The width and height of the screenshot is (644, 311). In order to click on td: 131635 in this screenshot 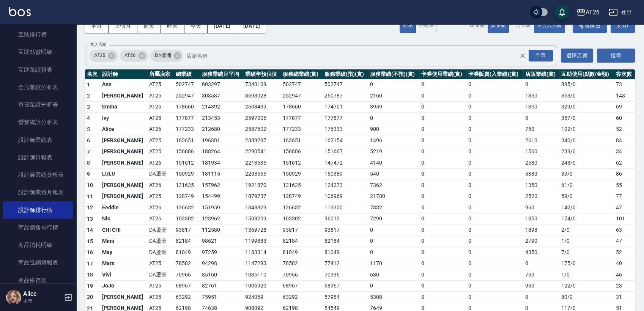, I will do `click(186, 186)`.